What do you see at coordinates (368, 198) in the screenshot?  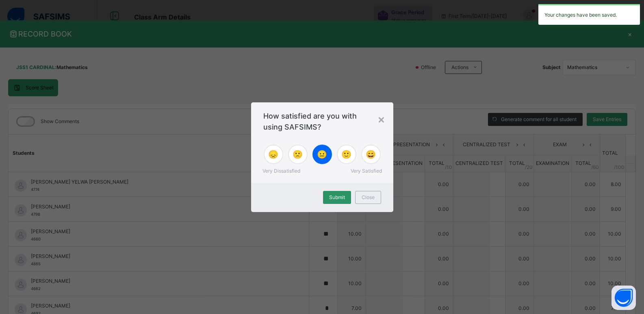 I see `span: Close` at bounding box center [368, 198].